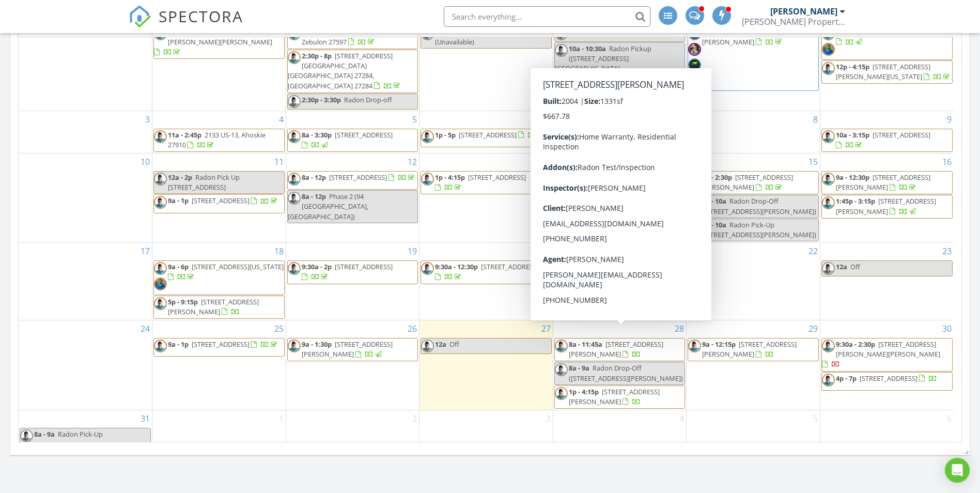  Describe the element at coordinates (620, 132) in the screenshot. I see `td: Go to August 7, 2025` at that location.